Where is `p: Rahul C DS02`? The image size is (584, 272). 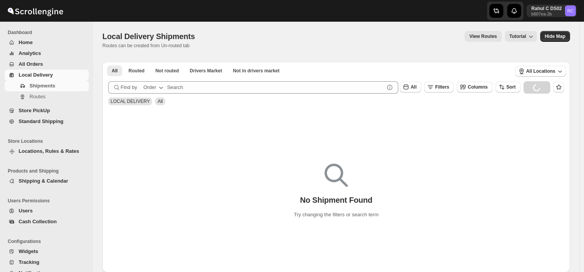 p: Rahul C DS02 is located at coordinates (546, 9).